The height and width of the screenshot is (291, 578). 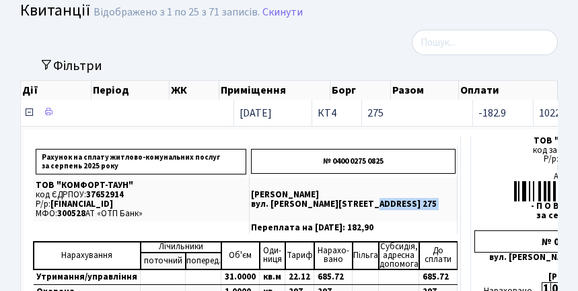 I want to click on div: Відображено з 1 по 25 з 71 записів., so click(x=176, y=12).